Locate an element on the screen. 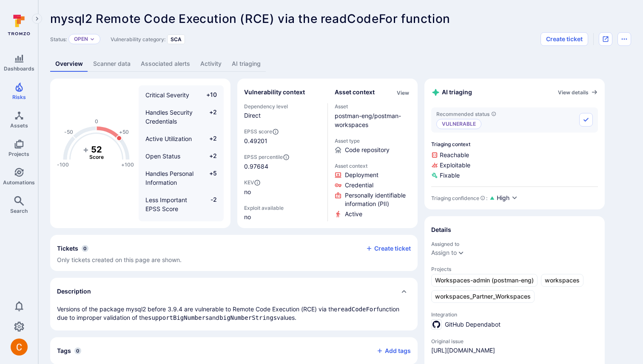 The image size is (643, 364). span: Dependency level is located at coordinates (282, 106).